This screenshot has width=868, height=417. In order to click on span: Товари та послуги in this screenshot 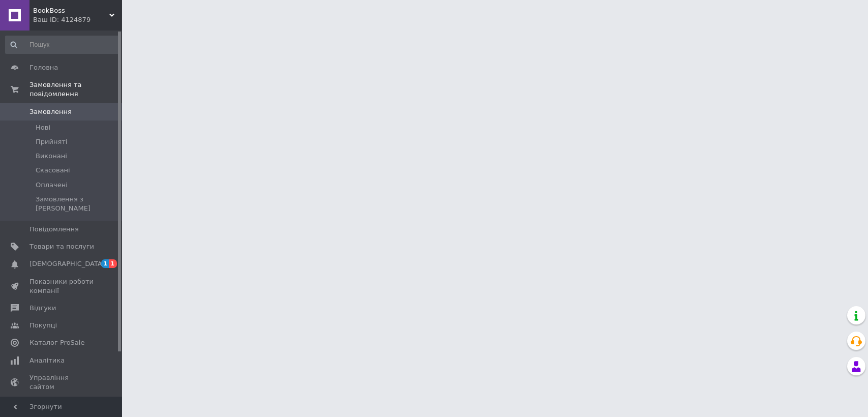, I will do `click(62, 247)`.